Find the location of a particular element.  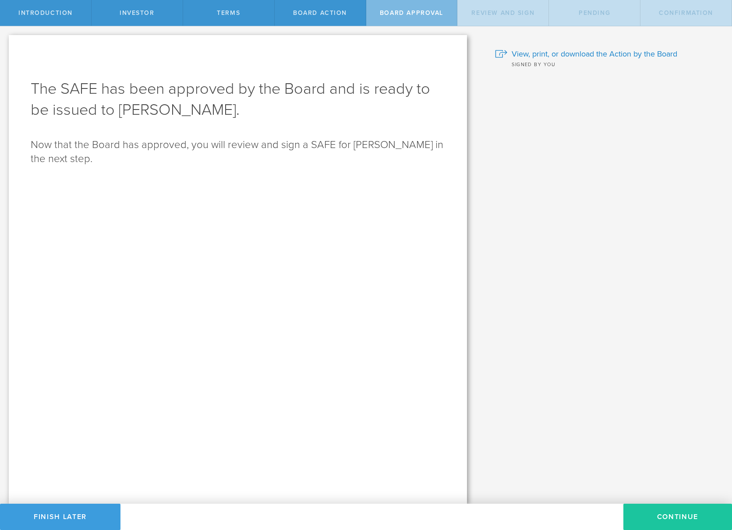

div: Signed by you is located at coordinates (607, 64).